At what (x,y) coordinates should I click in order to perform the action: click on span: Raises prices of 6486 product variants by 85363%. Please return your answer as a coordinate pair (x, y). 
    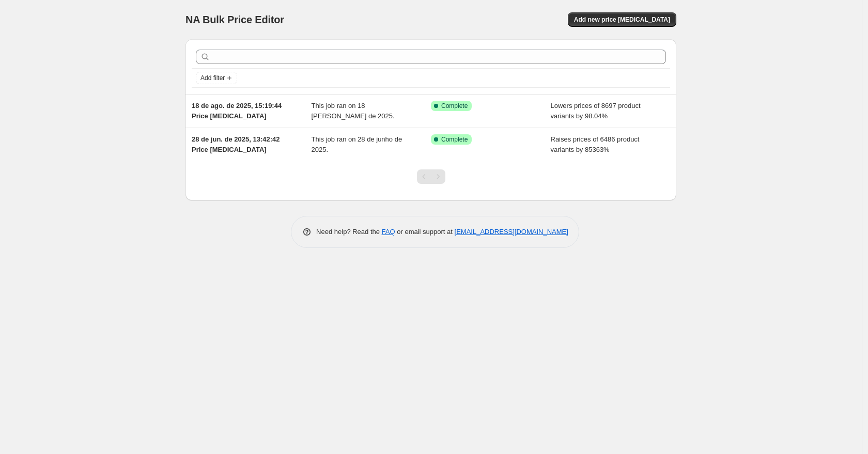
    Looking at the image, I should click on (595, 144).